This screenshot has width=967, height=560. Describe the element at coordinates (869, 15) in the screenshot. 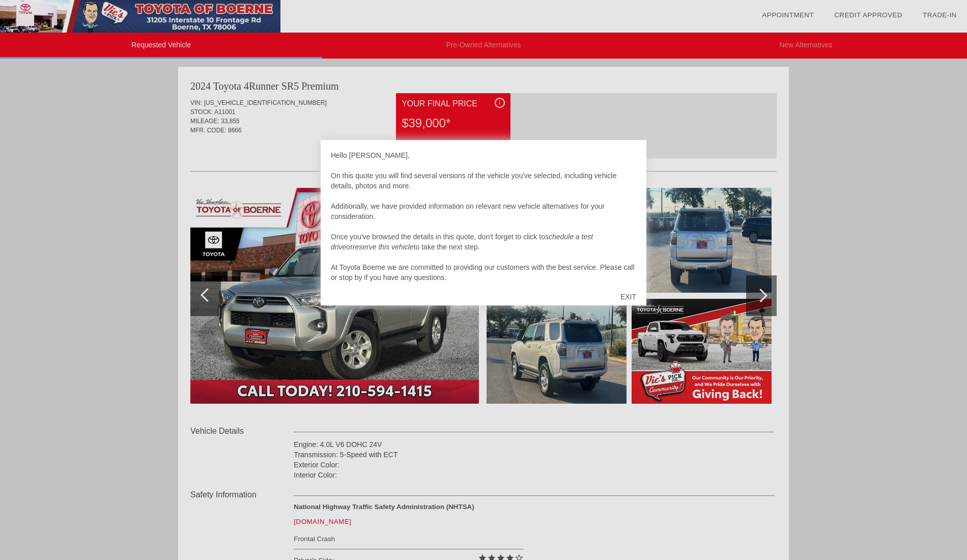

I see `a: Credit Approved` at that location.